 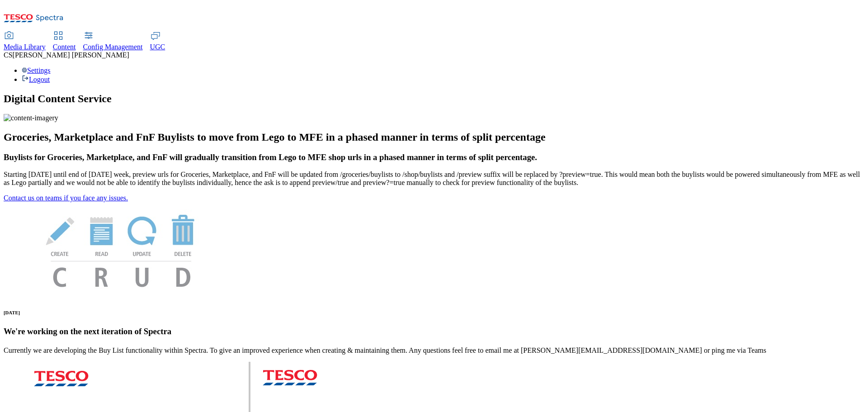 What do you see at coordinates (434, 331) in the screenshot?
I see `h3: We're working on the next iteration of Spectra` at bounding box center [434, 331].